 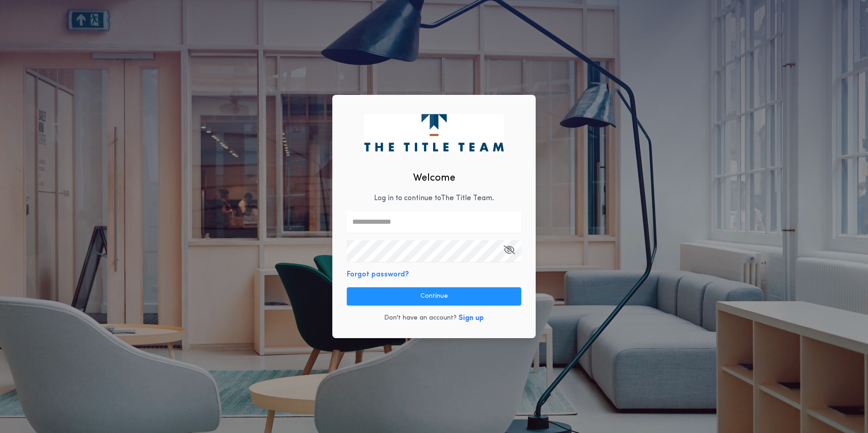 I want to click on button: Continue, so click(x=434, y=296).